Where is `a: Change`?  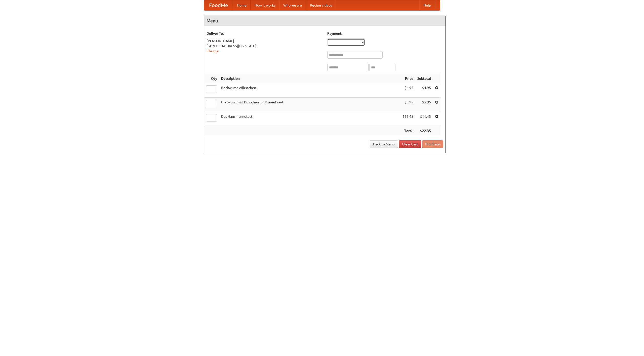
a: Change is located at coordinates (213, 51).